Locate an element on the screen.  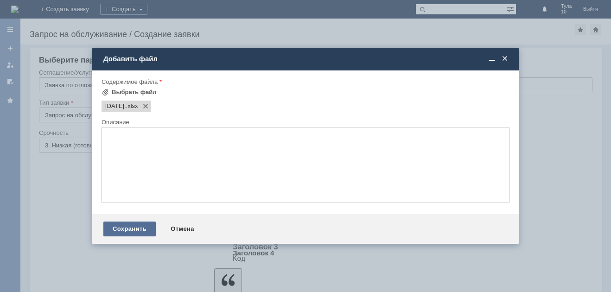
div: Описание is located at coordinates (304, 122).